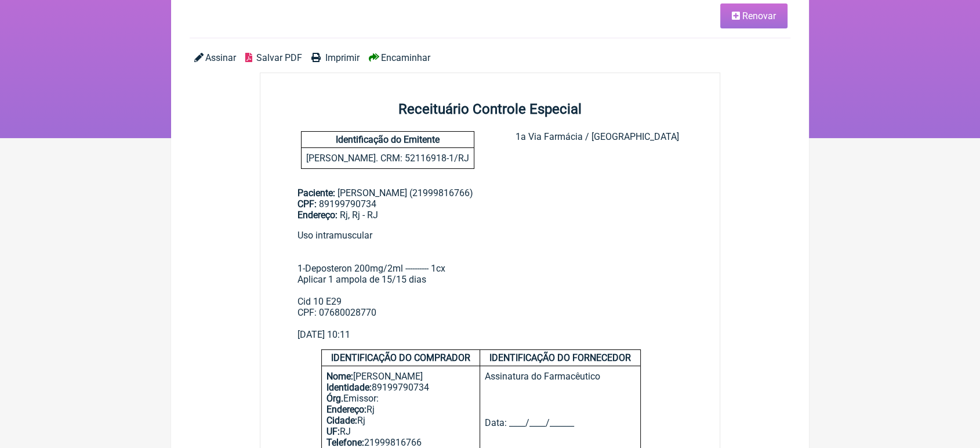 The image size is (980, 448). What do you see at coordinates (342, 58) in the screenshot?
I see `span: Imprimir` at bounding box center [342, 58].